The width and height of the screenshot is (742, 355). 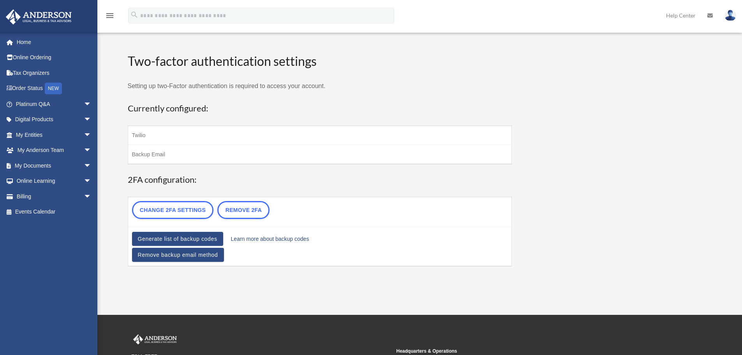 What do you see at coordinates (320, 108) in the screenshot?
I see `h3: Currently configured:` at bounding box center [320, 108].